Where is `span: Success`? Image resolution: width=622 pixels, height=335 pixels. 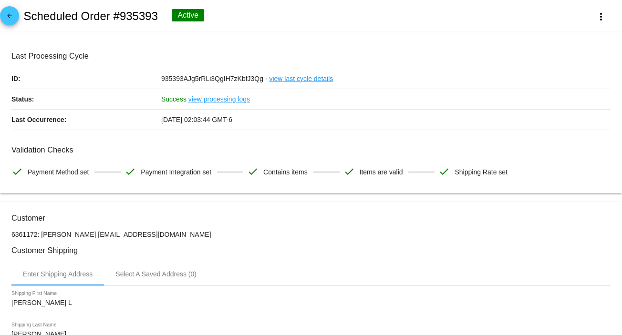 span: Success is located at coordinates (174, 99).